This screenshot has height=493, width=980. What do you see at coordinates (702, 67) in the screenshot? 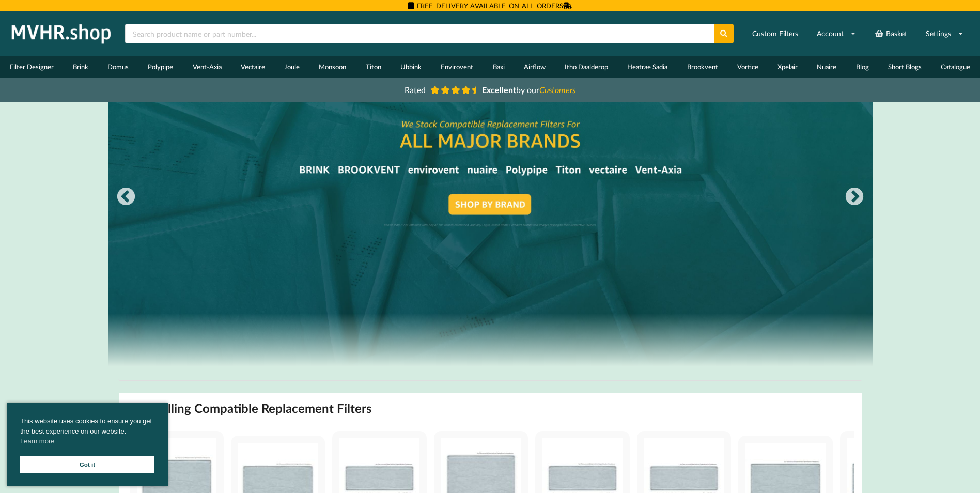
I see `a: Brookvent` at bounding box center [702, 67].